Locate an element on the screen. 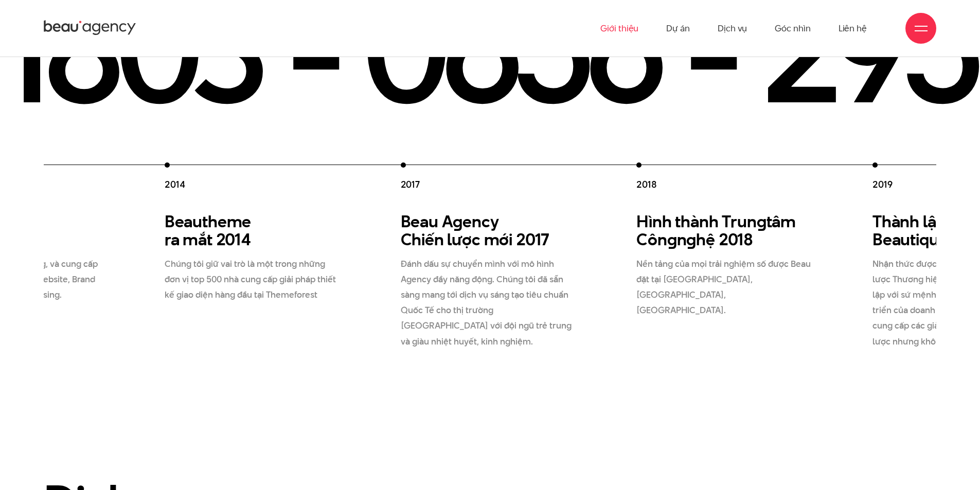  p: Chúng tôi giữ vai trò là một trong những đơn vị top 500 nhà cung cấp giải pháp thiết kế giao diện... is located at coordinates (252, 279).